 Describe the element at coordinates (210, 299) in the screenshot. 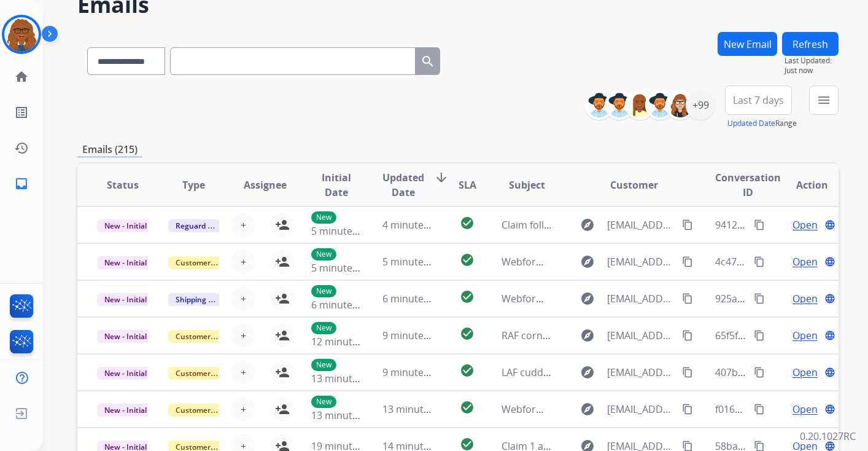

I see `span: Shipping Protection` at that location.